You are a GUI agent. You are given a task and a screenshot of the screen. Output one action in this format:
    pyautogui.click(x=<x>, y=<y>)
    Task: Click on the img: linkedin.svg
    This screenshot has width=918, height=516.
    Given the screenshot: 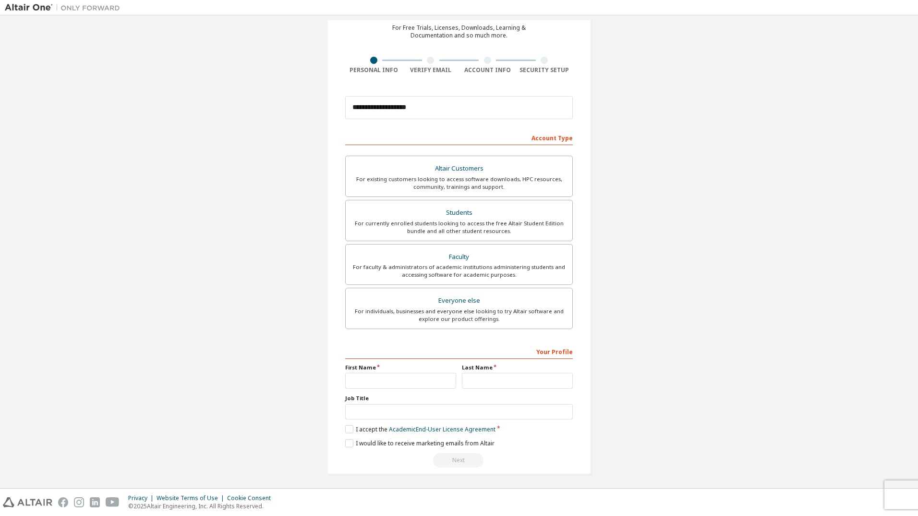 What is the action you would take?
    pyautogui.click(x=95, y=502)
    